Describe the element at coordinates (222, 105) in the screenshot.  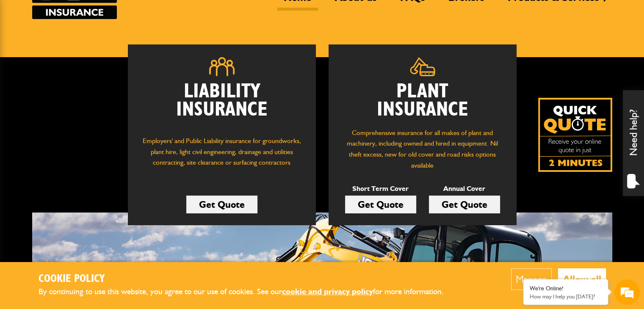
I see `h2: Liability Insurance` at that location.